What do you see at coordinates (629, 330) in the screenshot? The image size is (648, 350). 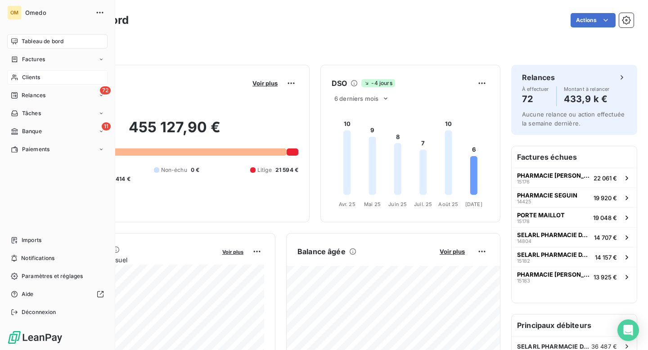 I see `div: Open Intercom Messenger` at bounding box center [629, 330].